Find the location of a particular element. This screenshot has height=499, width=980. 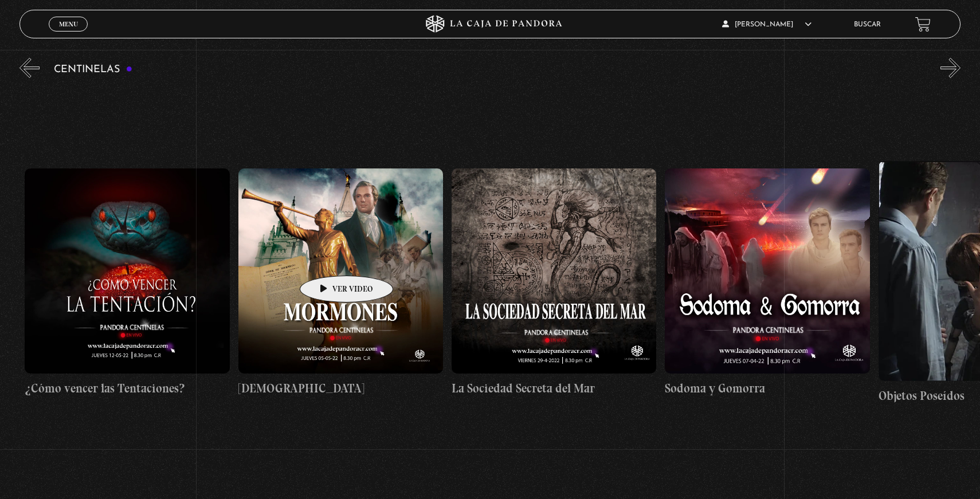

button: Previous is located at coordinates (30, 68).